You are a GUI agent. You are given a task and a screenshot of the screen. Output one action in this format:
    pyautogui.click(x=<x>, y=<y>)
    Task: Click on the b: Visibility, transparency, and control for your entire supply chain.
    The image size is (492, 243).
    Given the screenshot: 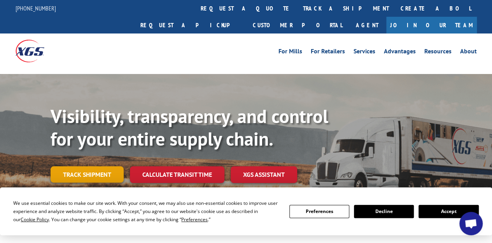 What is the action you would take?
    pyautogui.click(x=189, y=127)
    